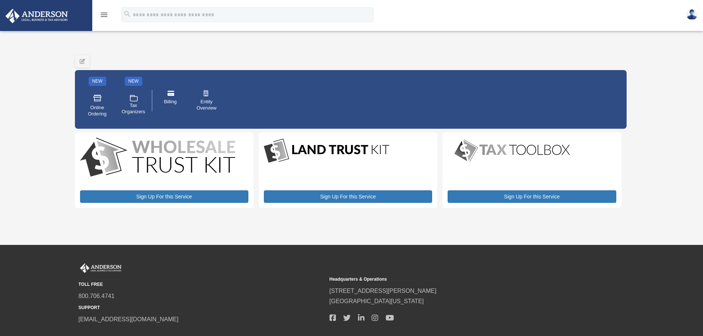  What do you see at coordinates (512, 150) in the screenshot?
I see `img: taxtoolbox_new-1.webp` at bounding box center [512, 150].